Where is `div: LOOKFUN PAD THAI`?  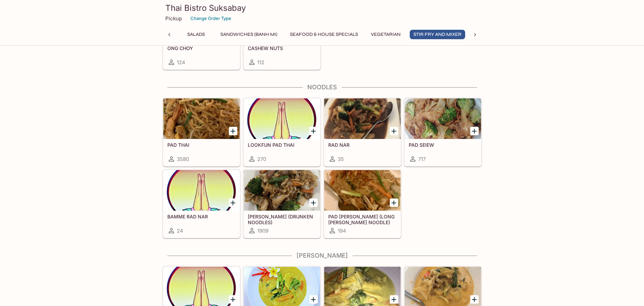
div: LOOKFUN PAD THAI is located at coordinates (282, 119).